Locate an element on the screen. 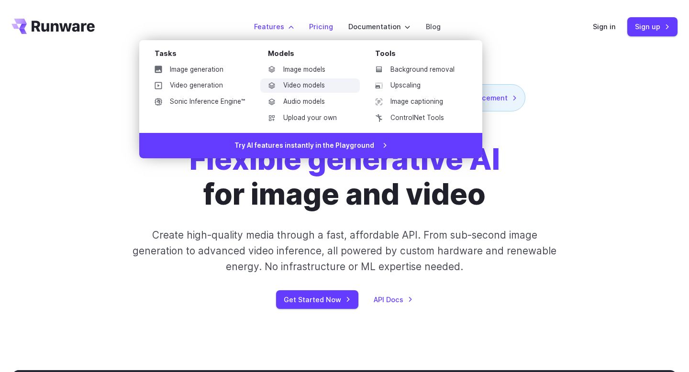 This screenshot has height=372, width=689. a: Audio models is located at coordinates (310, 102).